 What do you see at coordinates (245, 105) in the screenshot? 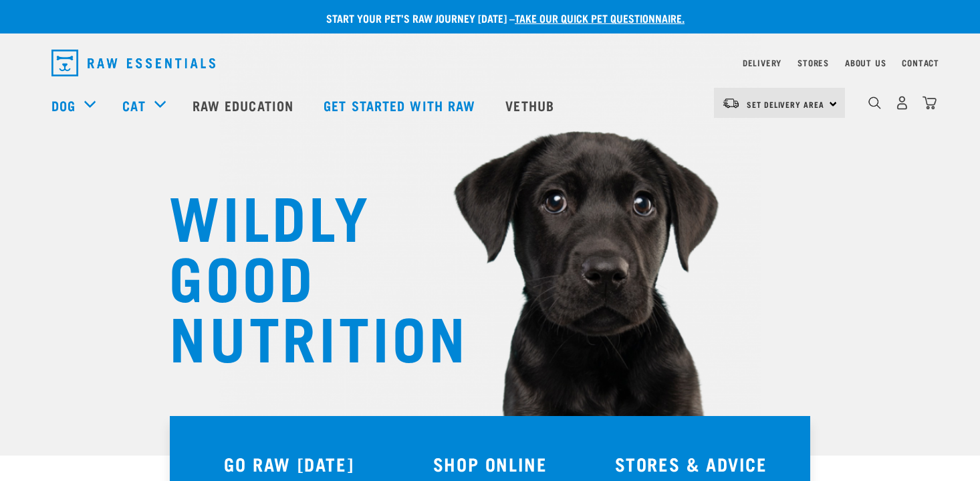
I see `a: Raw Education` at bounding box center [245, 105].